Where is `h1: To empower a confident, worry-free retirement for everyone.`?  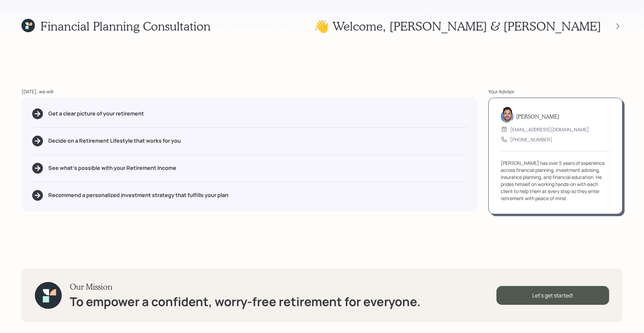 h1: To empower a confident, worry-free retirement for everyone. is located at coordinates (245, 301).